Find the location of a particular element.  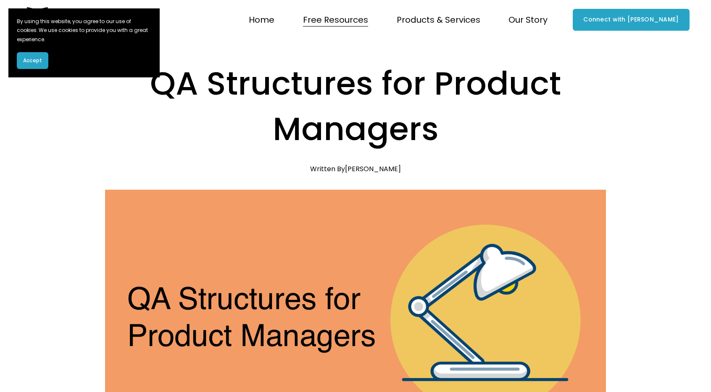

div: Written By is located at coordinates (356, 169).